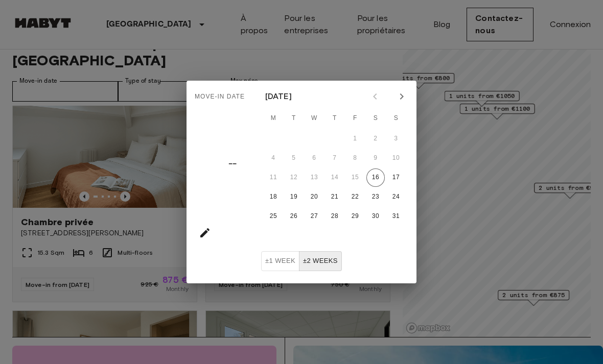 The height and width of the screenshot is (364, 603). I want to click on span: Wednesday, so click(314, 118).